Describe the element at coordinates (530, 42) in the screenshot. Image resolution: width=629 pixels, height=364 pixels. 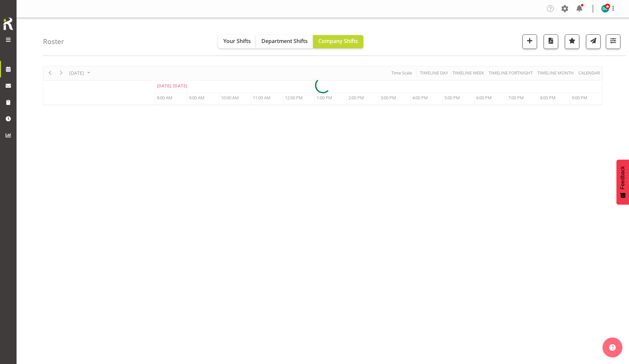
I see `button: Add a new shift` at that location.